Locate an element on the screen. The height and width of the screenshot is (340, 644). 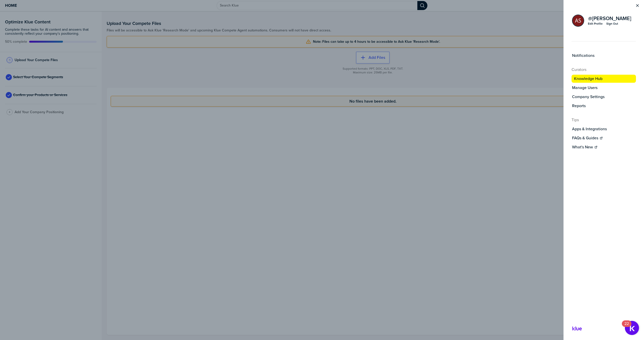
div: Sign Out is located at coordinates (612, 24).